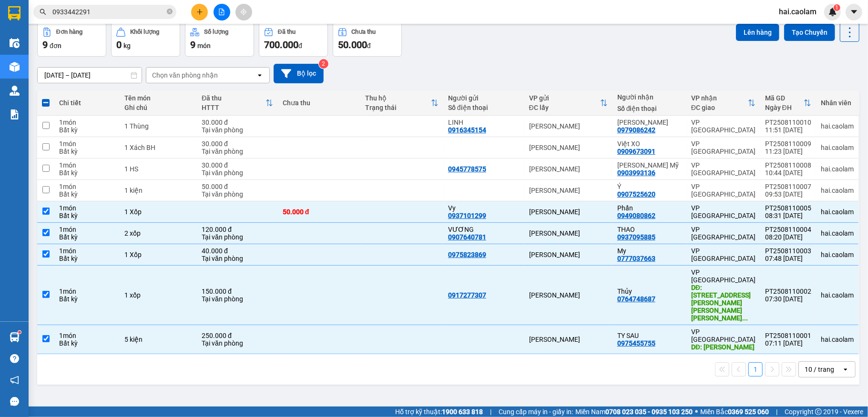 The image size is (868, 417). I want to click on div: Tên món, so click(158, 98).